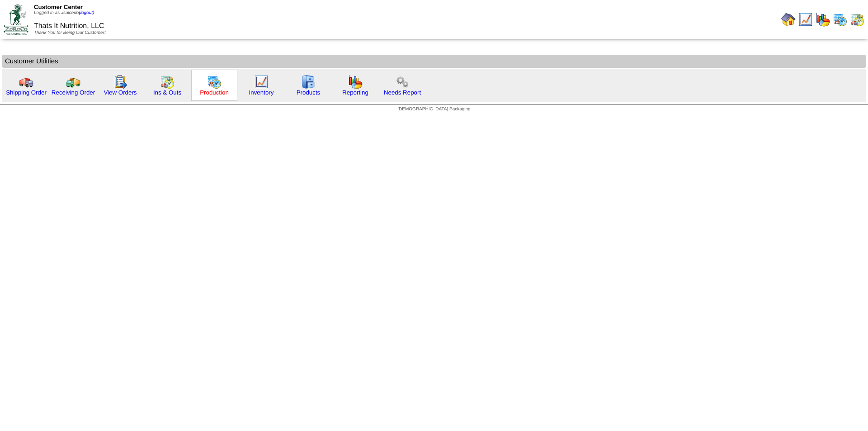  Describe the element at coordinates (215, 92) in the screenshot. I see `a: Production` at that location.